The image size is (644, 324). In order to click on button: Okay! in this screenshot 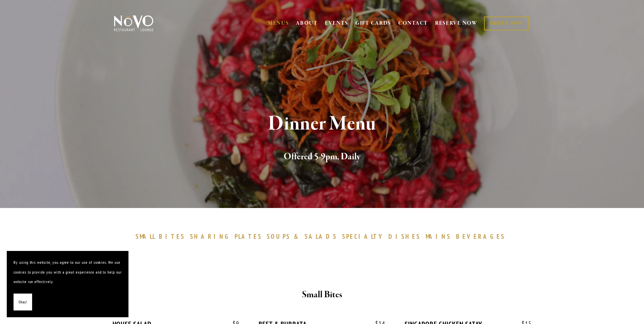, I will do `click(22, 302)`.